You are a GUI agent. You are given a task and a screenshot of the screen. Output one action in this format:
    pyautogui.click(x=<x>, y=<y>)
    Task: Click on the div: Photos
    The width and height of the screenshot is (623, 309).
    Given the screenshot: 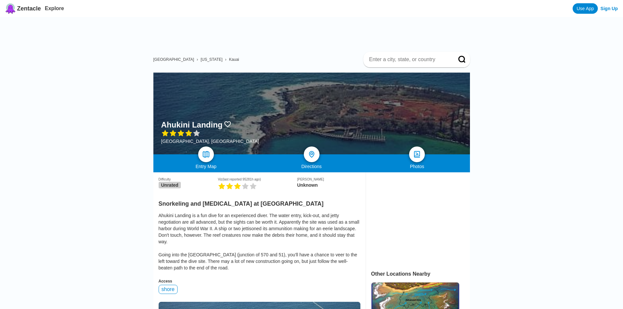 What is the action you would take?
    pyautogui.click(x=417, y=166)
    